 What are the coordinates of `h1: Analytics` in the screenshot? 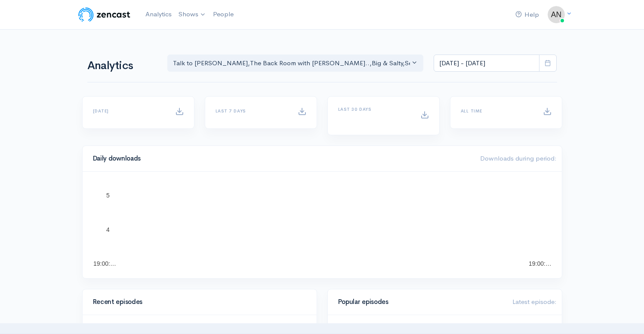 It's located at (122, 66).